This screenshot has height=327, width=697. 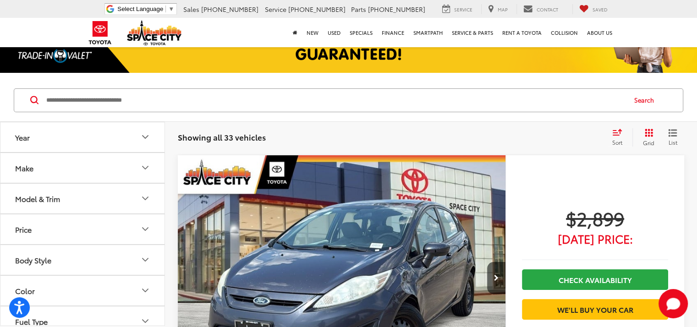 What do you see at coordinates (595, 309) in the screenshot?
I see `a: We'll Buy Your Car` at bounding box center [595, 309].